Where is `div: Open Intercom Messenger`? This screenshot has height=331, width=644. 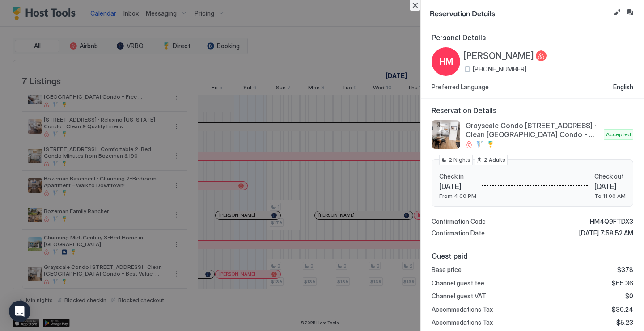
div: Open Intercom Messenger is located at coordinates (20, 312).